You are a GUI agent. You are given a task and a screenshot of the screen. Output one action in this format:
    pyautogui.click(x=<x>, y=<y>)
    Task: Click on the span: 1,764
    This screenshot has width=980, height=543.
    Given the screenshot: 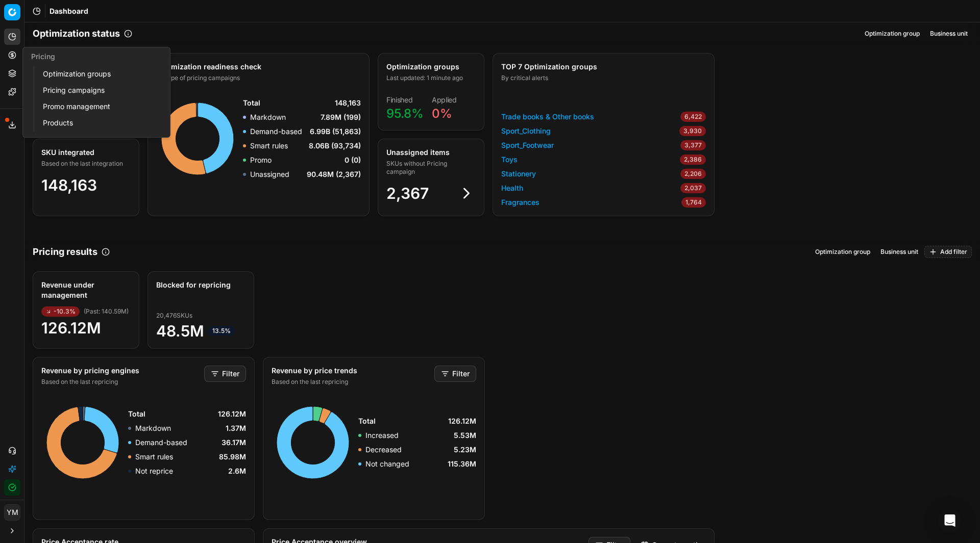 What is the action you would take?
    pyautogui.click(x=694, y=202)
    